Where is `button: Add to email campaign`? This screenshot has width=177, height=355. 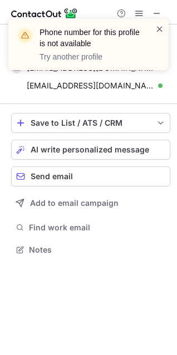
button: Add to email campaign is located at coordinates (91, 203).